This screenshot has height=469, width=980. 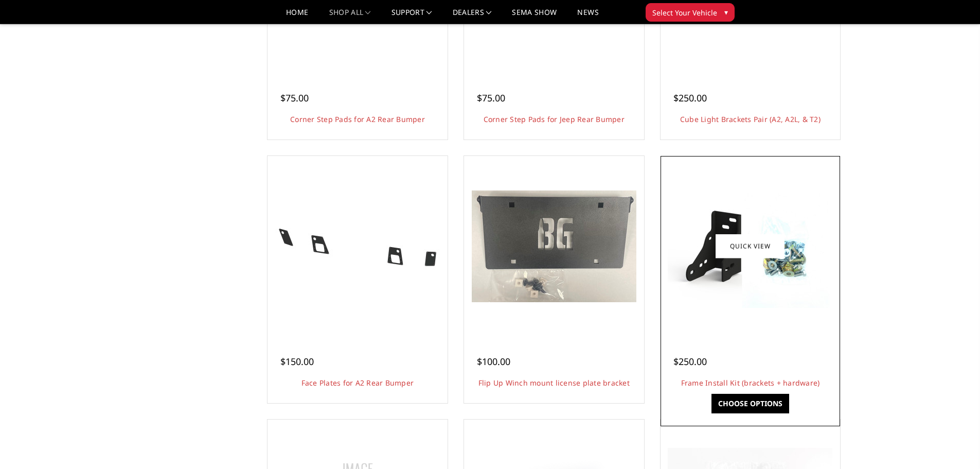 What do you see at coordinates (472, 16) in the screenshot?
I see `a: Dealers` at bounding box center [472, 16].